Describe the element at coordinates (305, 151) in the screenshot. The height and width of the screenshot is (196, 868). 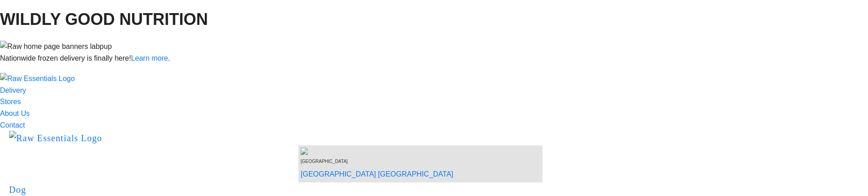
I see `img: van-moving.png` at that location.